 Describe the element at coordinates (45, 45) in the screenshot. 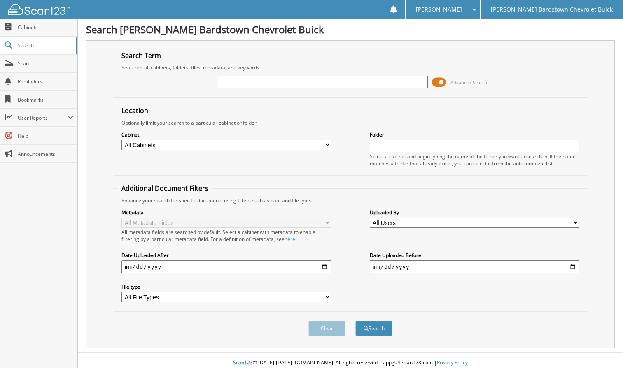

I see `span: Search` at that location.